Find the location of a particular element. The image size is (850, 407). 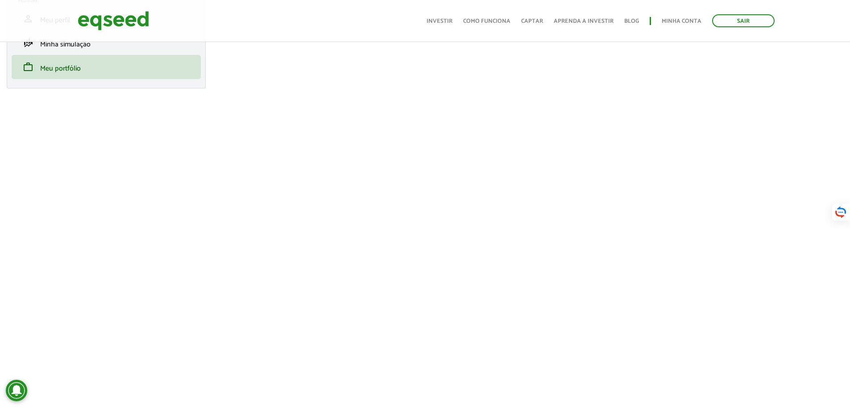

a: Minha conta is located at coordinates (682, 21).